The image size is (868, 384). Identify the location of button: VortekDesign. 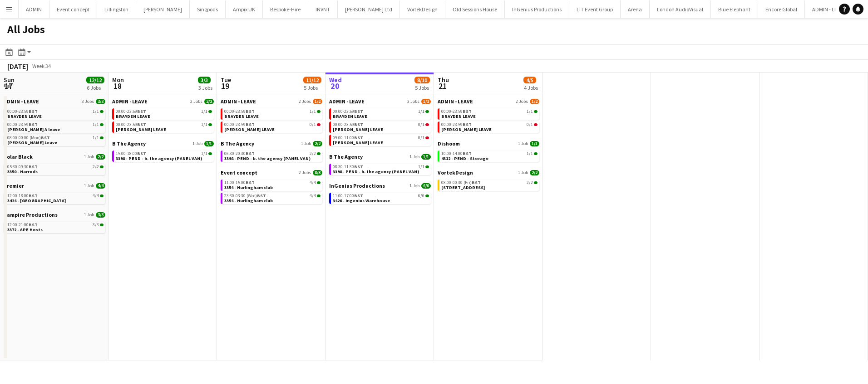
(422, 9).